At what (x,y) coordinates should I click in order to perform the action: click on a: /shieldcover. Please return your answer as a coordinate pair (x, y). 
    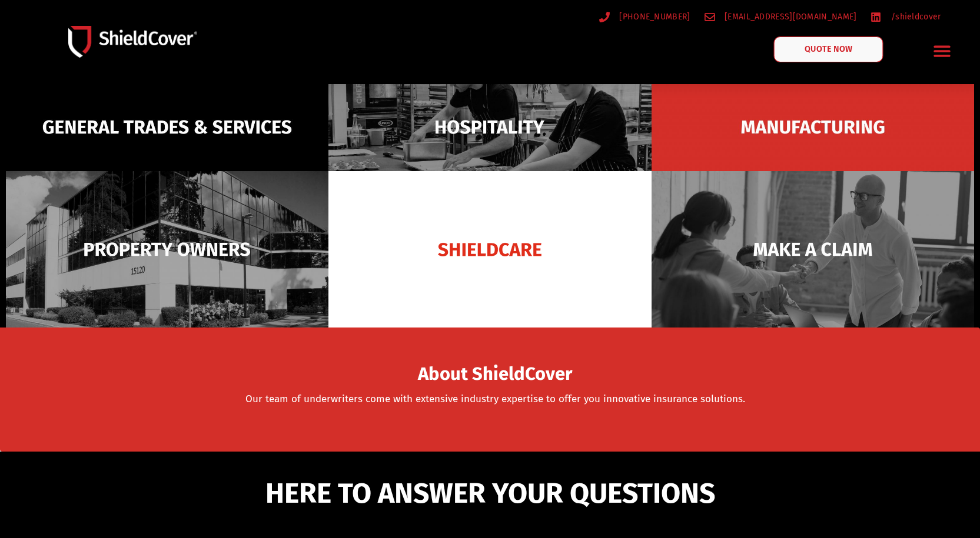
    Looking at the image, I should click on (905, 16).